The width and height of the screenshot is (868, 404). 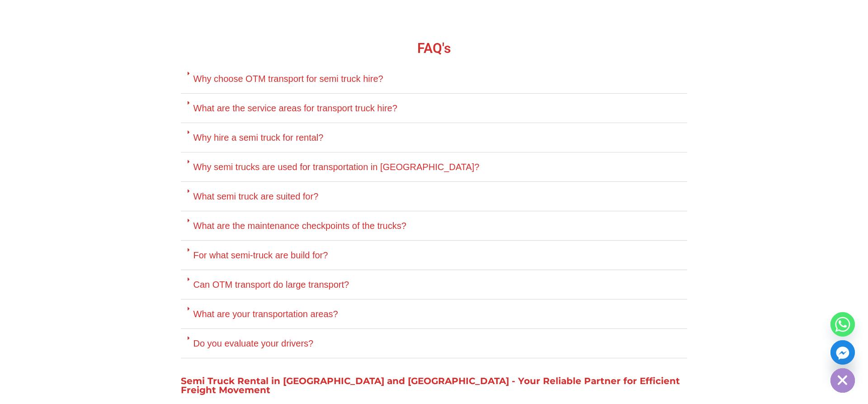 I want to click on a: What are the maintenance checkpoints of the trucks?, so click(x=300, y=225).